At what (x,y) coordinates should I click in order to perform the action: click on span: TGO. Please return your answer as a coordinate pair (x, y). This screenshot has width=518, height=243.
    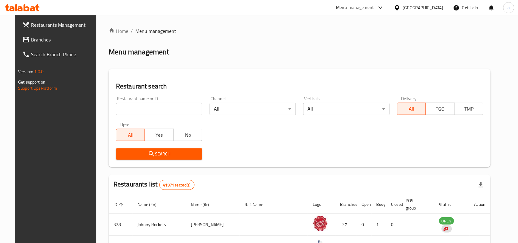
    Looking at the image, I should click on (440, 109).